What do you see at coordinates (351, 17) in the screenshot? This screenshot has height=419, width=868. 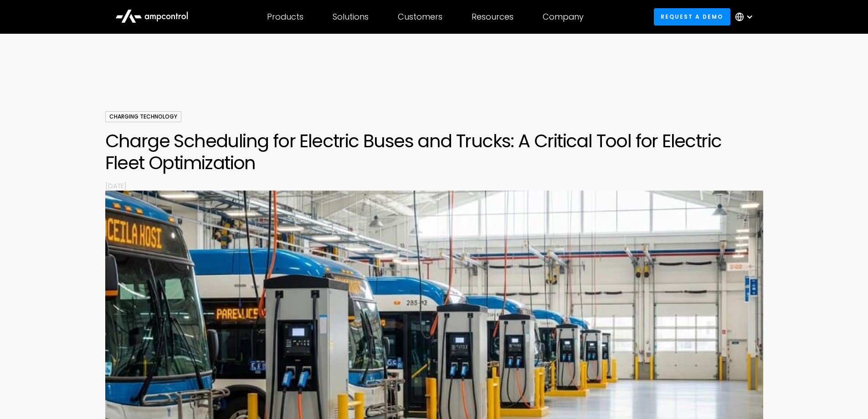 I see `div: Solutions` at bounding box center [351, 17].